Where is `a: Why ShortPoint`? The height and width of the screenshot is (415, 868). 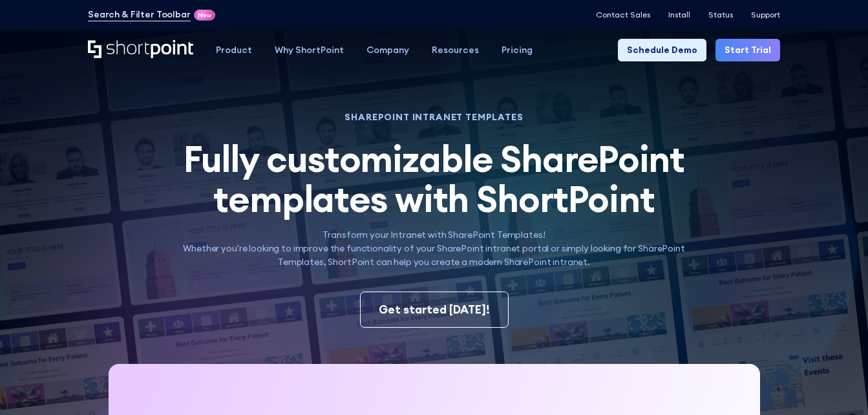
a: Why ShortPoint is located at coordinates (309, 50).